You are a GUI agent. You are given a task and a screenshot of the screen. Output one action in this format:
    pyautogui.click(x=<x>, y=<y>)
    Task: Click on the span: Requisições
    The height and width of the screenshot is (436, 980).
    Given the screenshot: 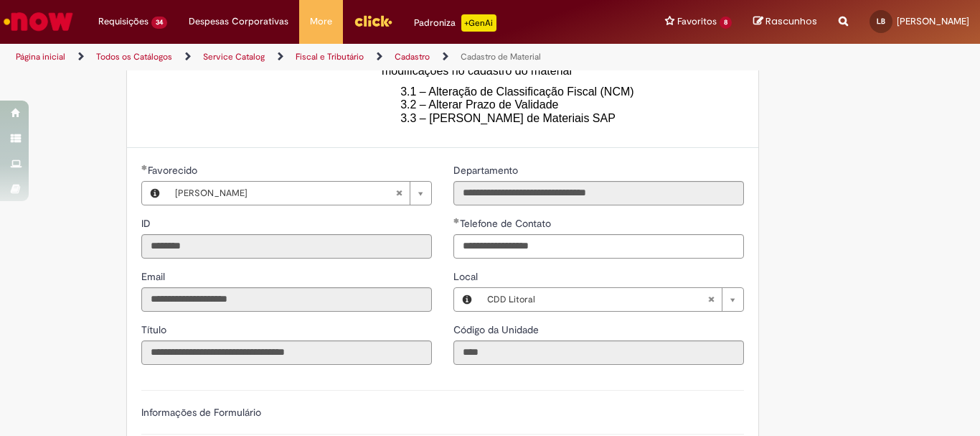 What is the action you would take?
    pyautogui.click(x=124, y=22)
    